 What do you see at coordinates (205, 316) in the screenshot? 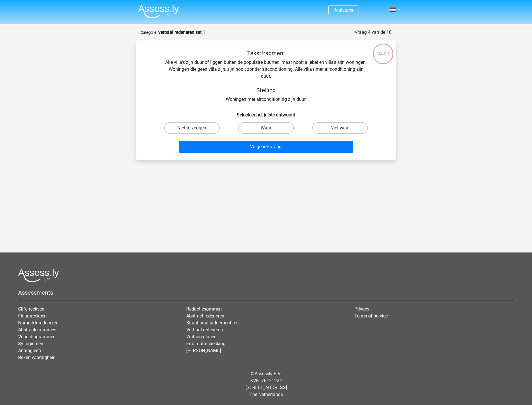
I see `a: Abstract redeneren` at bounding box center [205, 316].